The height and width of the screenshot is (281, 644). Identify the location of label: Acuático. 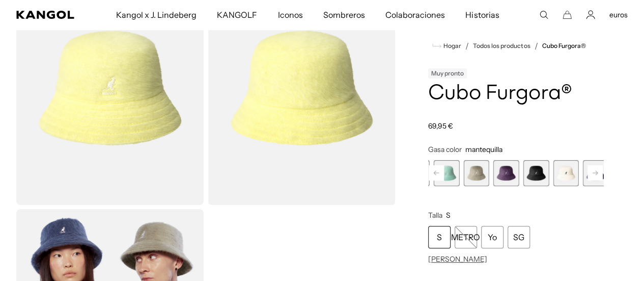
(446, 173).